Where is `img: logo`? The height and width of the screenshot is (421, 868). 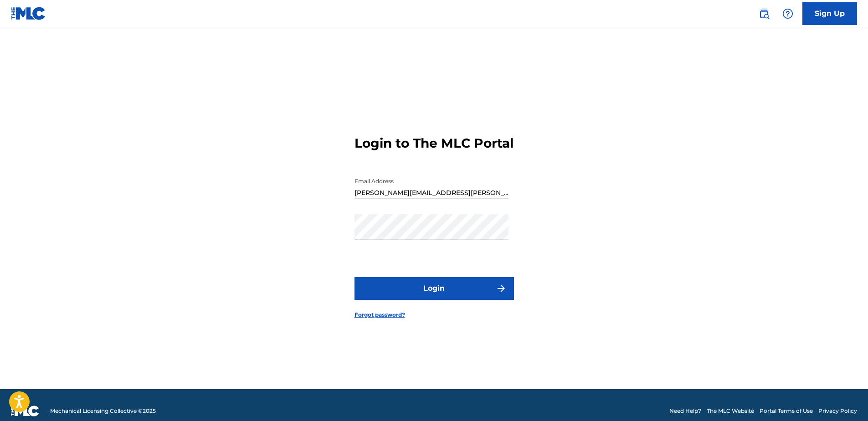 img: logo is located at coordinates (25, 410).